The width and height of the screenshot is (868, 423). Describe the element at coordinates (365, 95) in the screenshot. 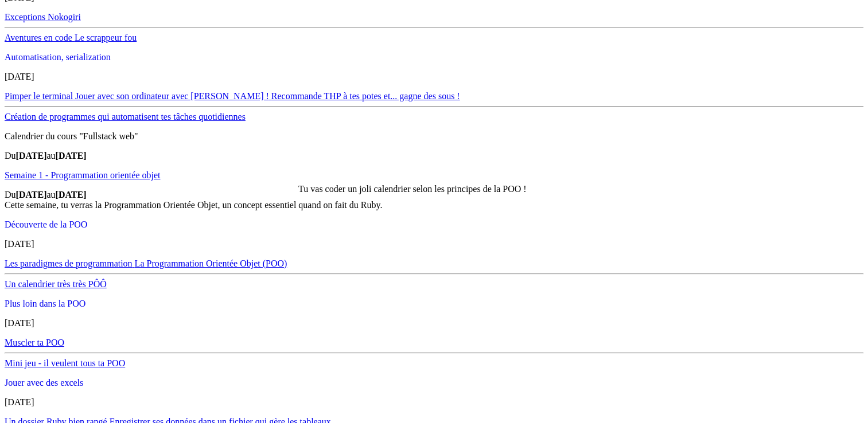

I see `span: Recommande THP à tes potes et... gagne des sous !` at that location.